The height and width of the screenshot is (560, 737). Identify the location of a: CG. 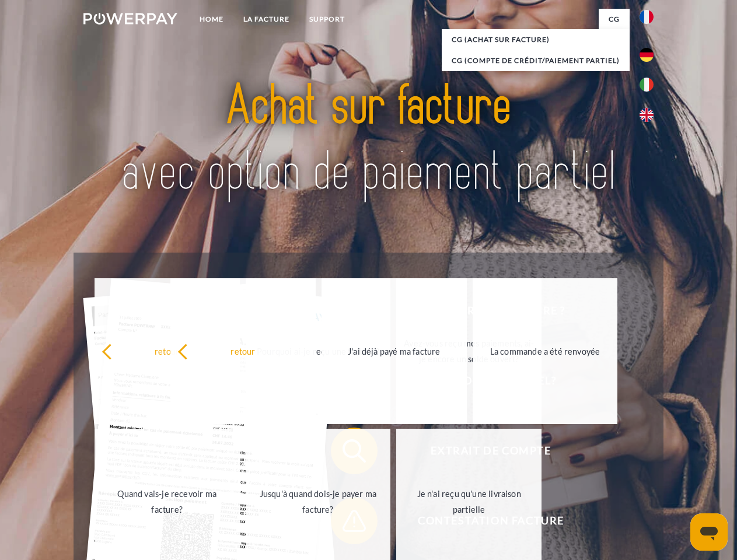
(614, 20).